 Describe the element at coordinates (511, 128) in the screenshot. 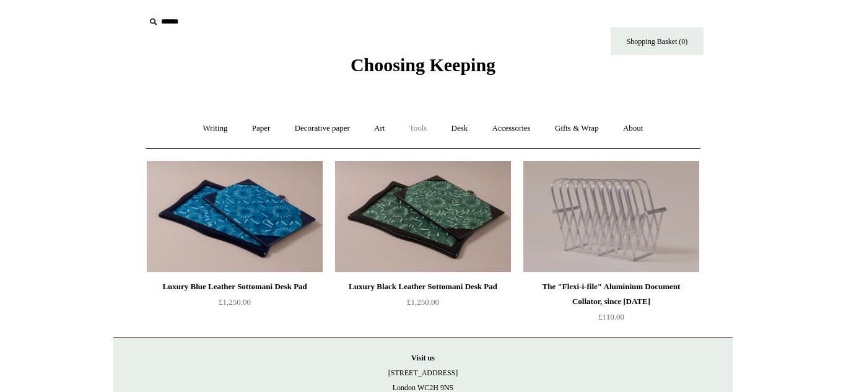

I see `a: Accessories` at that location.